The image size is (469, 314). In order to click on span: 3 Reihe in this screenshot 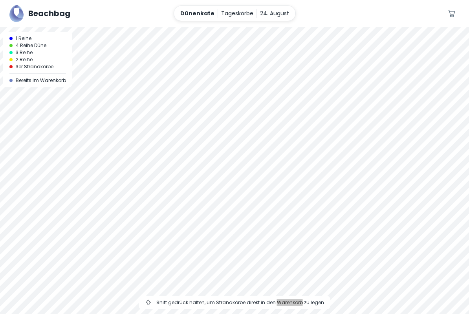, I will do `click(24, 53)`.